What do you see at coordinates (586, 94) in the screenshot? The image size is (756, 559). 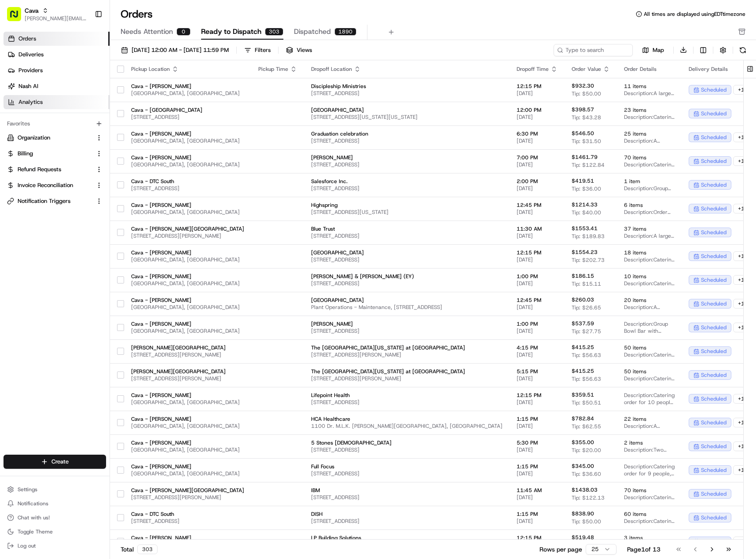 I see `span: Tip: $50.00` at bounding box center [586, 94].